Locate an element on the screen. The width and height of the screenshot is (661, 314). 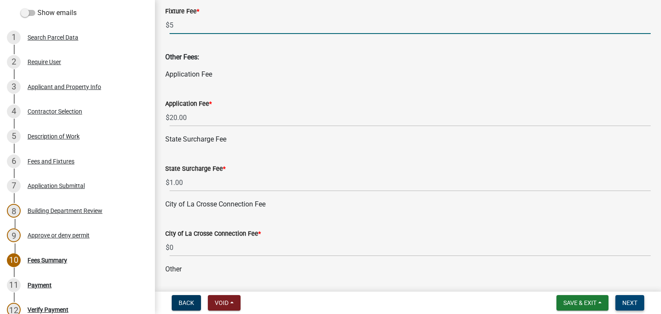
label: Fixture Fee is located at coordinates (182, 12).